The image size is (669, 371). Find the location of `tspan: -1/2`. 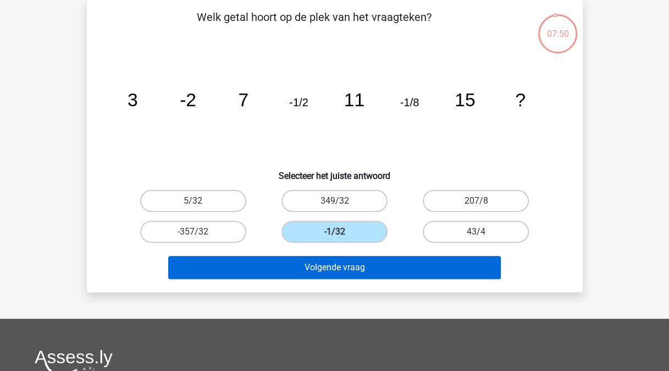

tspan: -1/2 is located at coordinates (299, 102).